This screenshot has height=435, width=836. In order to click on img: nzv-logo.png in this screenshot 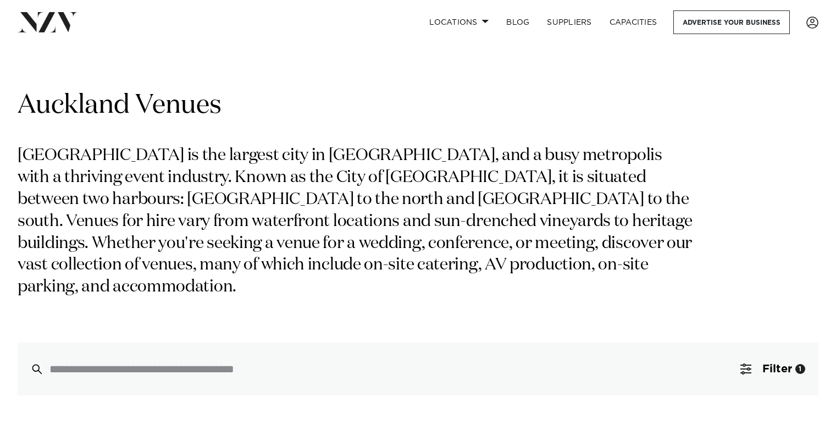, I will do `click(47, 22)`.